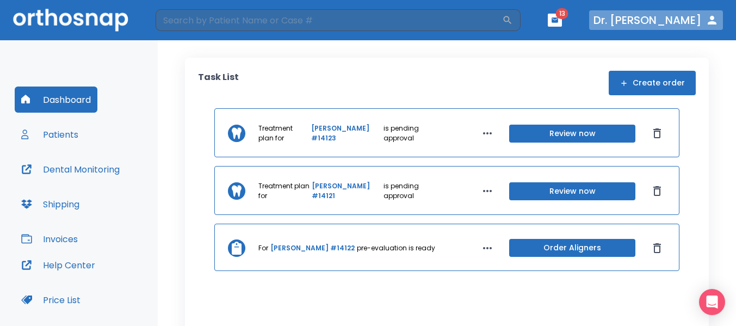 Image resolution: width=736 pixels, height=326 pixels. Describe the element at coordinates (712, 302) in the screenshot. I see `div: Open Intercom Messenger` at that location.